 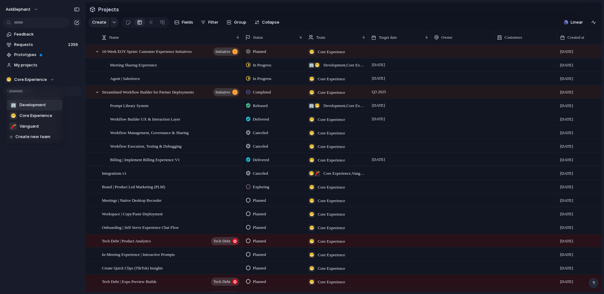 I want to click on span: Core Experience, so click(x=36, y=116).